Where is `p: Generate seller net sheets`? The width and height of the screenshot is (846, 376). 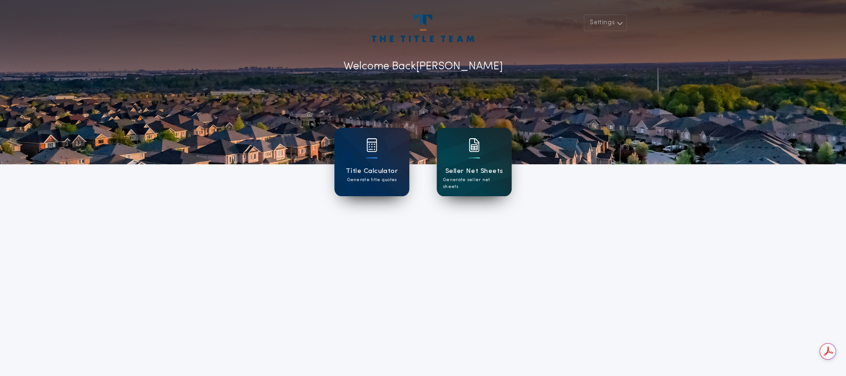 p: Generate seller net sheets is located at coordinates (474, 184).